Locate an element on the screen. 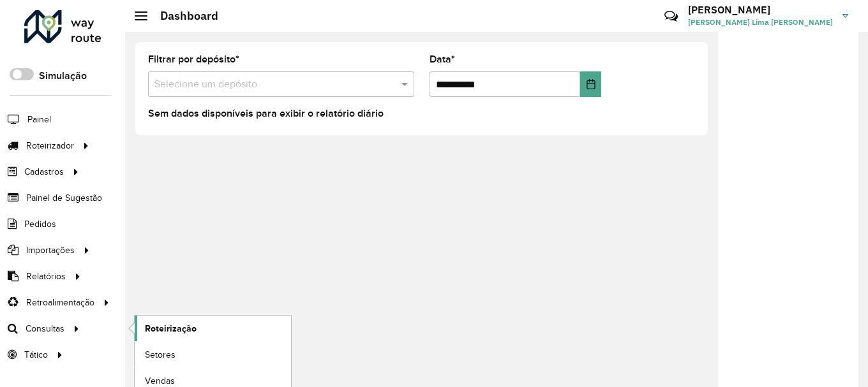 Image resolution: width=868 pixels, height=387 pixels. span: Painel de Sugestão is located at coordinates (64, 198).